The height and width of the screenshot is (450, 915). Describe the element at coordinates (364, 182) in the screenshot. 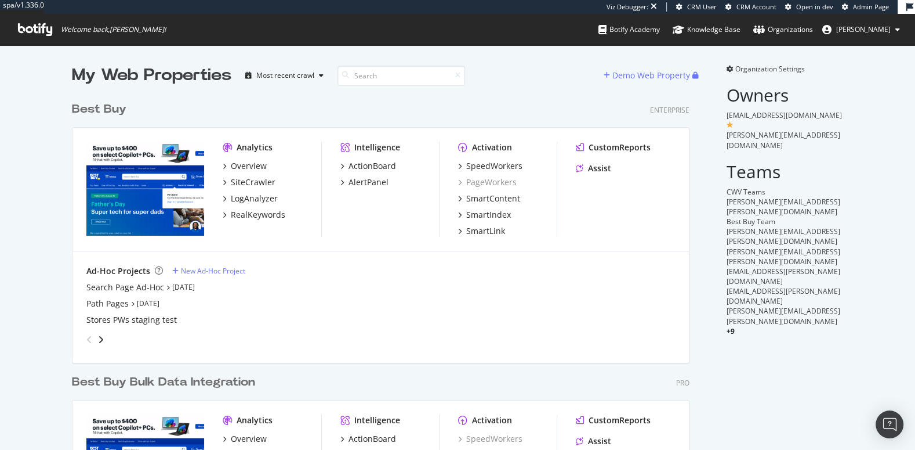

I see `a: AlertPanel` at that location.